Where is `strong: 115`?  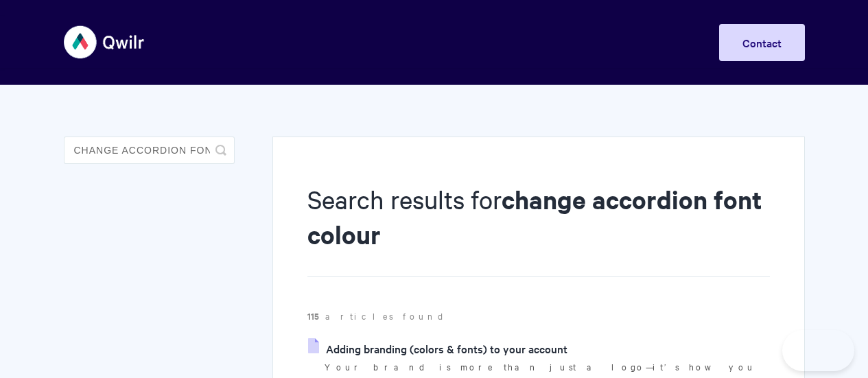
strong: 115 is located at coordinates (316, 315).